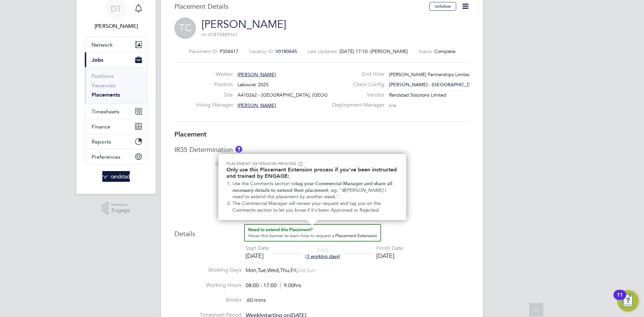  I want to click on img: randstad-logo-retina.png, so click(116, 176).